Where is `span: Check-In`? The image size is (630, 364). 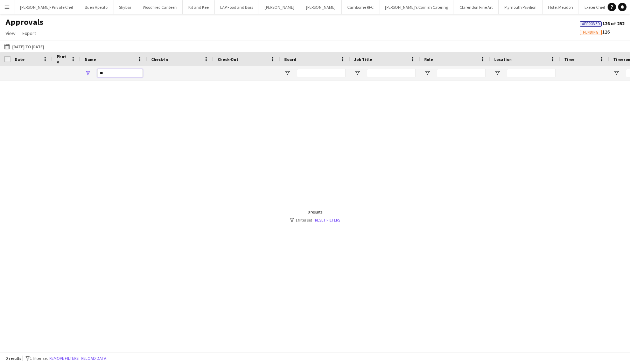
span: Check-In is located at coordinates (160, 59).